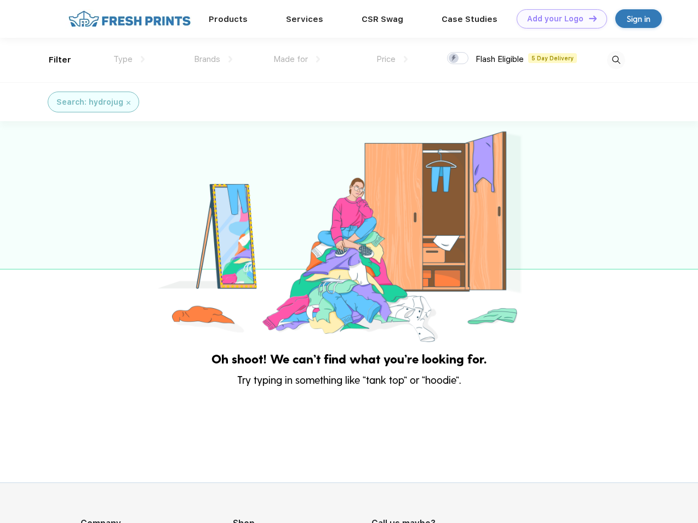 The width and height of the screenshot is (698, 523). Describe the element at coordinates (386, 59) in the screenshot. I see `span: Price` at that location.